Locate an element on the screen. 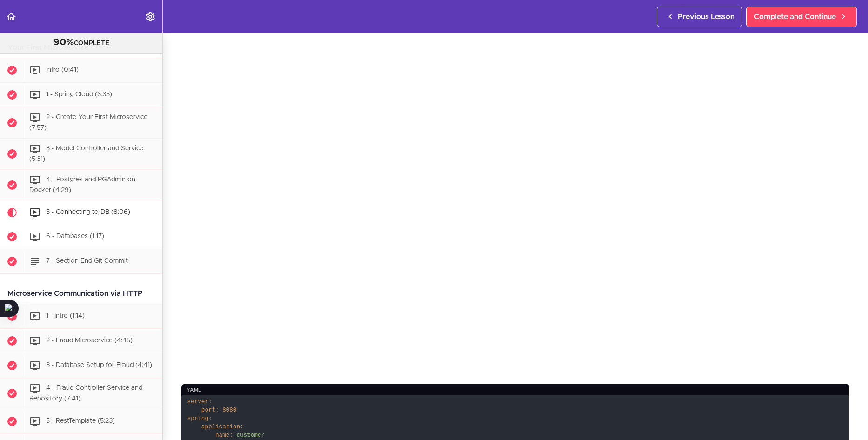 The height and width of the screenshot is (440, 868). a: Previous Lesson is located at coordinates (700, 17).